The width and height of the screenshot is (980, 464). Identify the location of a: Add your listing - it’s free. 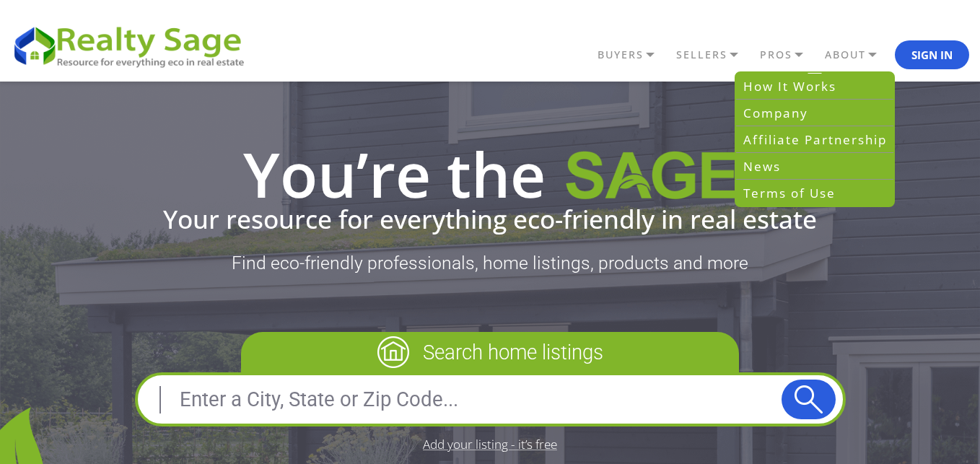
(490, 444).